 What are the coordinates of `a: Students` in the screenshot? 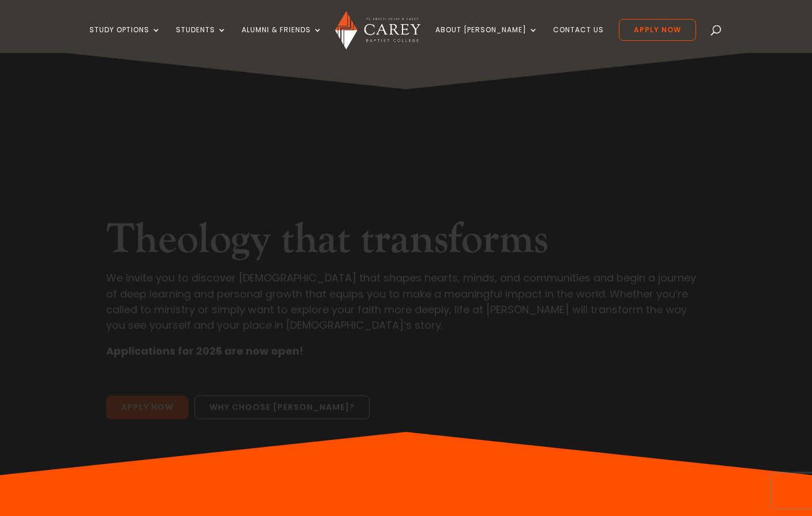 It's located at (201, 39).